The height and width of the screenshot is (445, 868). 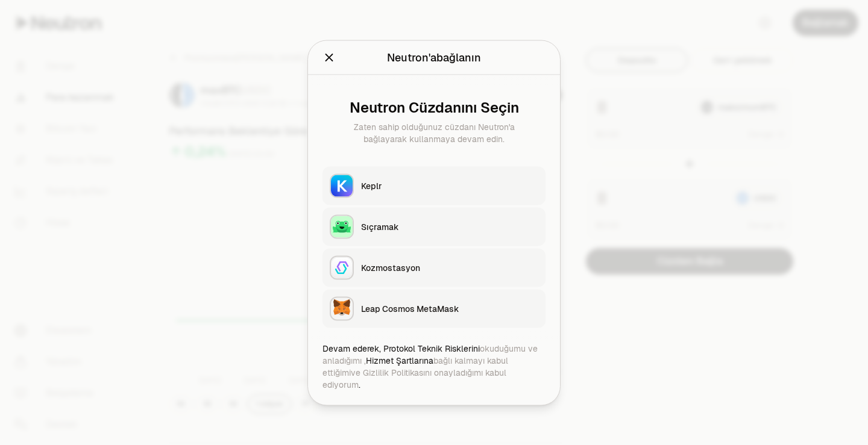 I want to click on font: Hizmet Şartlarına, so click(x=400, y=361).